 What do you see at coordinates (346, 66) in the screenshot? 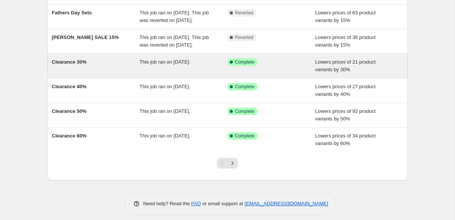
I see `span: Lowers prices of 21 product variants by 30%` at bounding box center [346, 66].